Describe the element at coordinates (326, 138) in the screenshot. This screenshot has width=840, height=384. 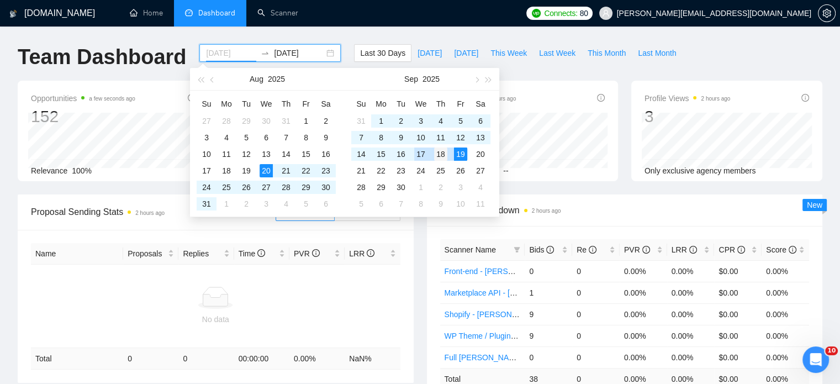
I see `td: 2025-08-09` at that location.